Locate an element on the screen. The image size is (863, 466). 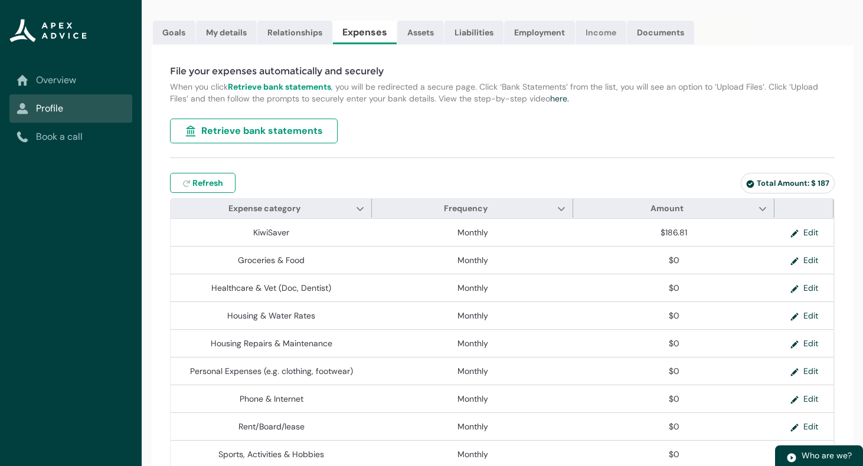
img: landmark.svg is located at coordinates (191, 131).